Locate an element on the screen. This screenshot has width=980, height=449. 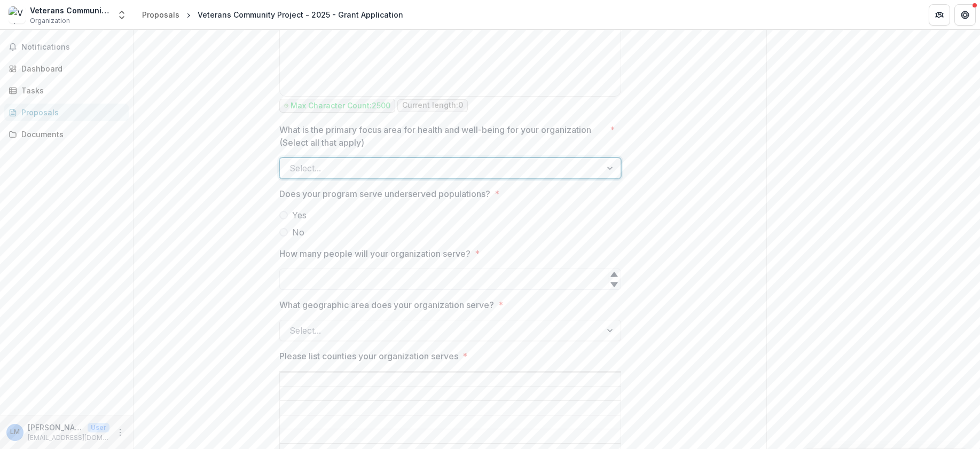
p: Current length: 0 is located at coordinates (432, 105).